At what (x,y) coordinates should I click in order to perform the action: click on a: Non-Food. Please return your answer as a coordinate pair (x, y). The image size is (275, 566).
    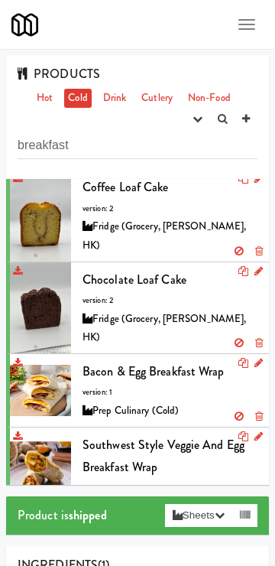
    Looking at the image, I should click on (210, 98).